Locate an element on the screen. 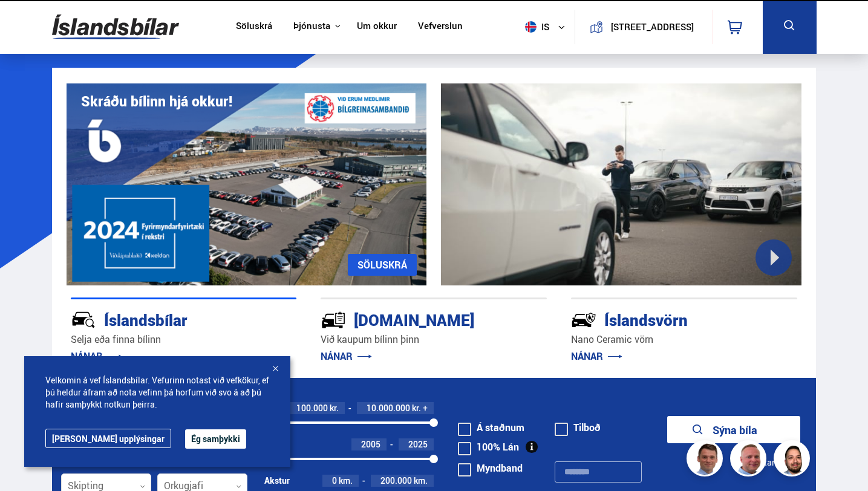 The height and width of the screenshot is (491, 868). button: Ég samþykki is located at coordinates (216, 439).